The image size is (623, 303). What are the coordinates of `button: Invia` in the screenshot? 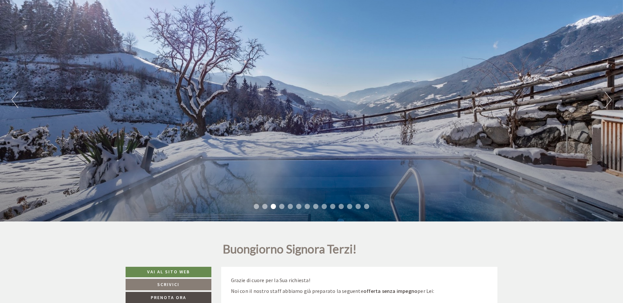 It's located at (240, 177).